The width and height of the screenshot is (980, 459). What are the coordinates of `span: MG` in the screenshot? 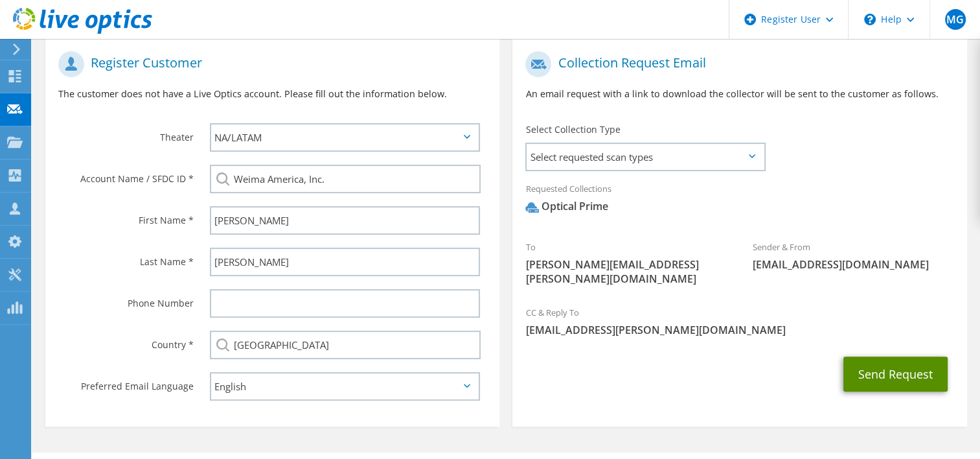 It's located at (955, 20).